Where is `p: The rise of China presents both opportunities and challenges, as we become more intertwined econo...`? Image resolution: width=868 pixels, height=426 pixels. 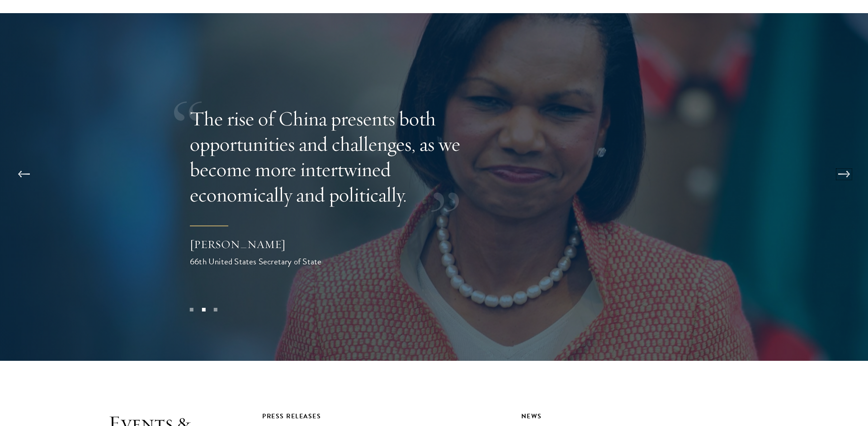 p: The rise of China presents both opportunities and challenges, as we become more intertwined econo... is located at coordinates (337, 157).